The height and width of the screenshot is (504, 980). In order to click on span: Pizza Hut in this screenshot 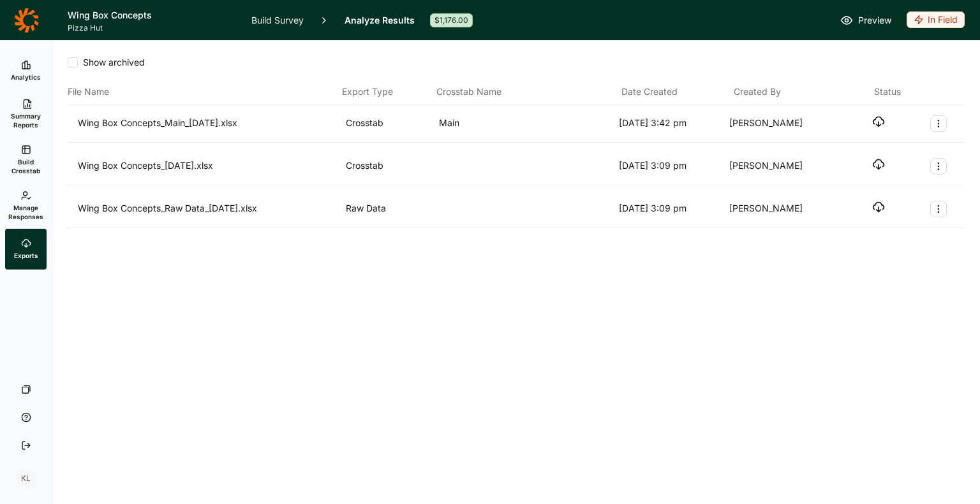, I will do `click(152, 28)`.